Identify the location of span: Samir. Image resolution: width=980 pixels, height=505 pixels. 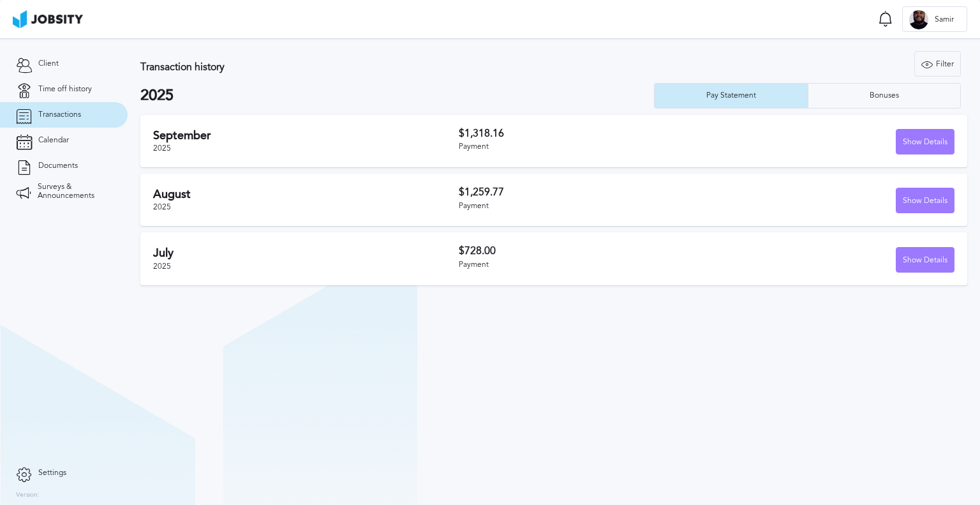
(945, 20).